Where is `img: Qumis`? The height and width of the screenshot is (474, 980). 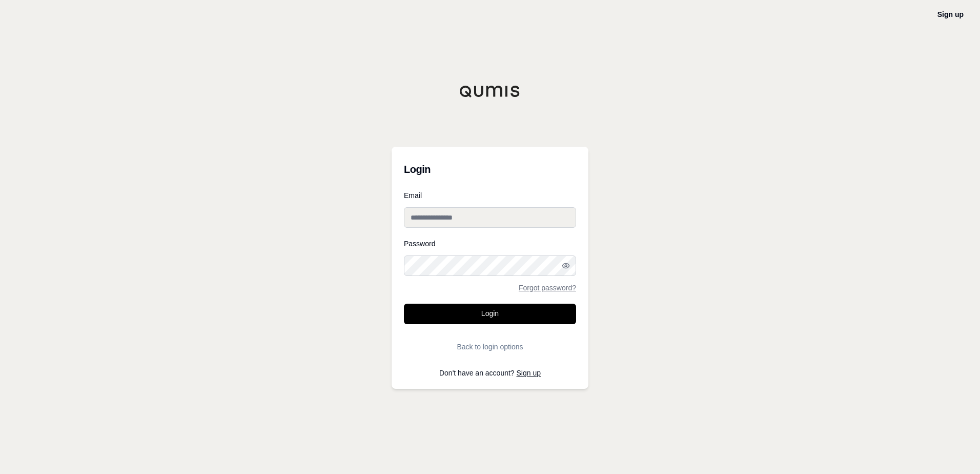
img: Qumis is located at coordinates (490, 91).